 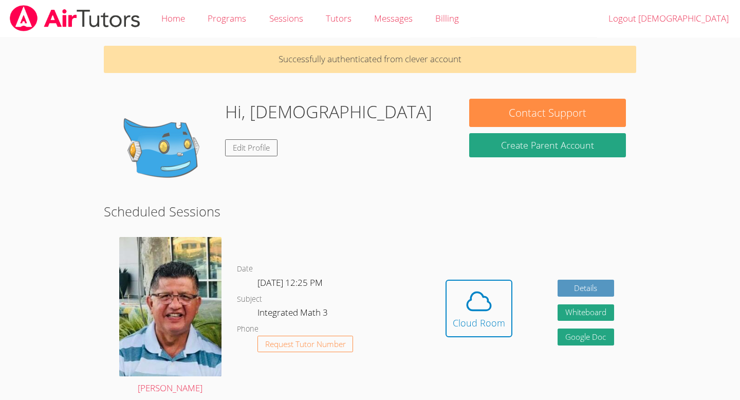 I want to click on dt: Date, so click(x=245, y=269).